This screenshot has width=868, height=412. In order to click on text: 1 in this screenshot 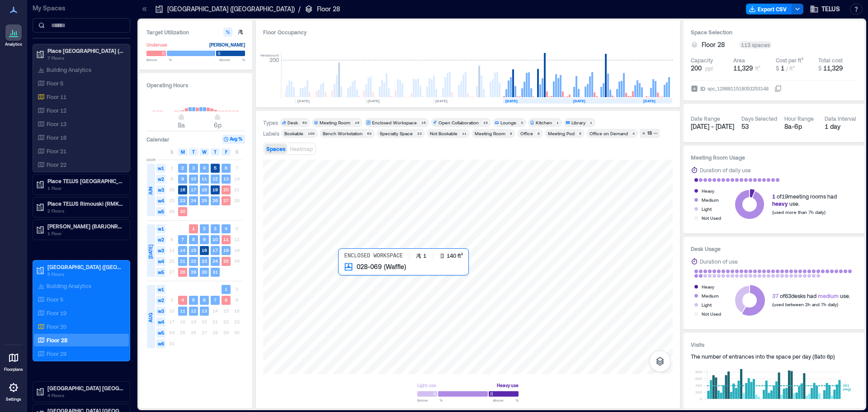, I will do `click(226, 289)`.